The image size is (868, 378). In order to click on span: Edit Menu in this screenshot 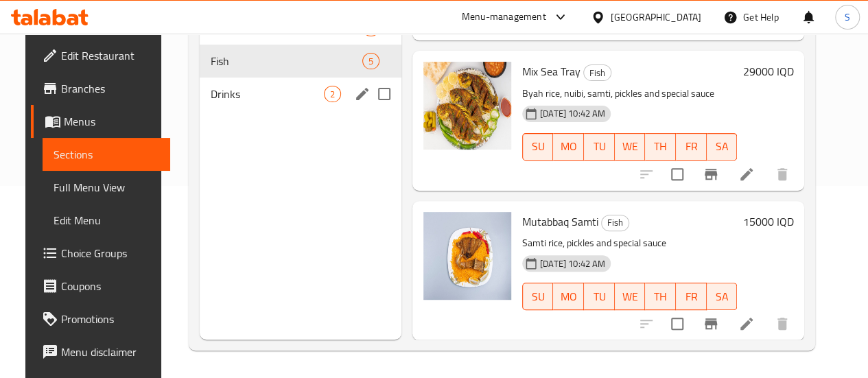, I will do `click(106, 220)`.